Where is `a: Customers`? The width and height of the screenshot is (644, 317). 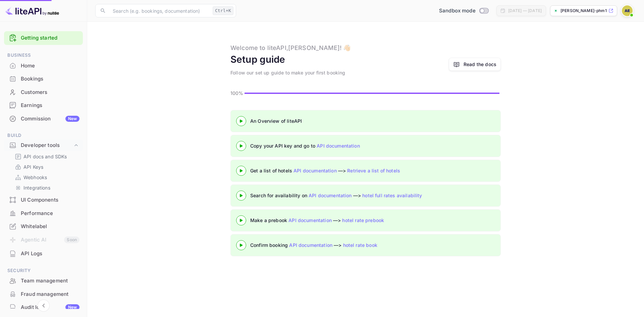 a: Customers is located at coordinates (43, 92).